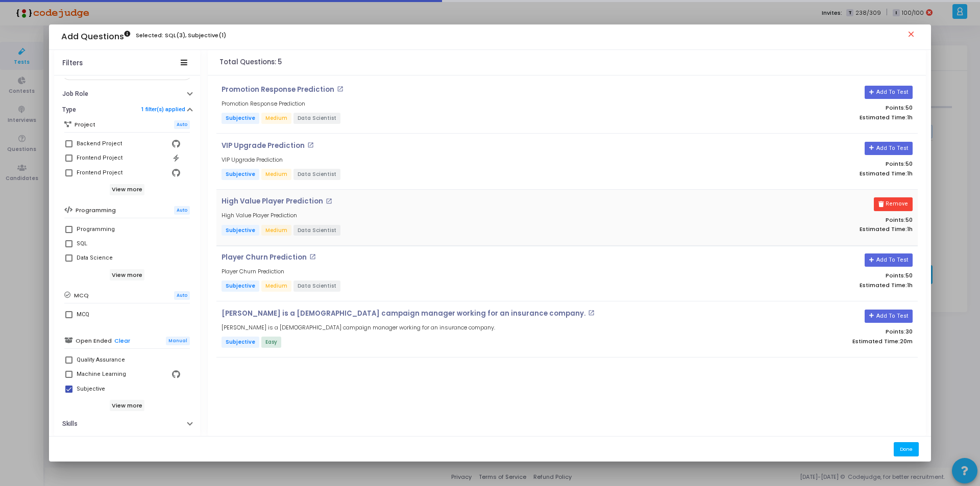  What do you see at coordinates (73, 63) in the screenshot?
I see `div: Filters` at bounding box center [73, 63].